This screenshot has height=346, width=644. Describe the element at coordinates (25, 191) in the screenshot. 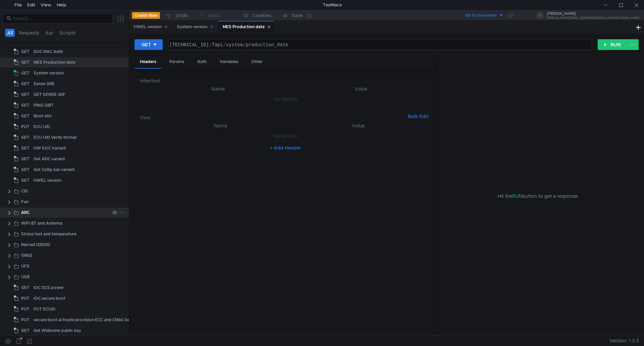

I see `div: CID` at that location.